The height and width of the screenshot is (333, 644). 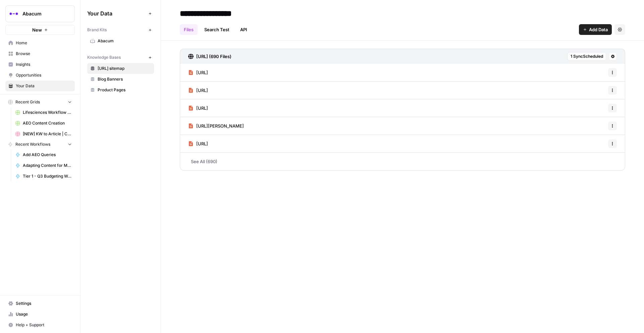 What do you see at coordinates (43, 314) in the screenshot?
I see `span: Usage` at bounding box center [43, 314].